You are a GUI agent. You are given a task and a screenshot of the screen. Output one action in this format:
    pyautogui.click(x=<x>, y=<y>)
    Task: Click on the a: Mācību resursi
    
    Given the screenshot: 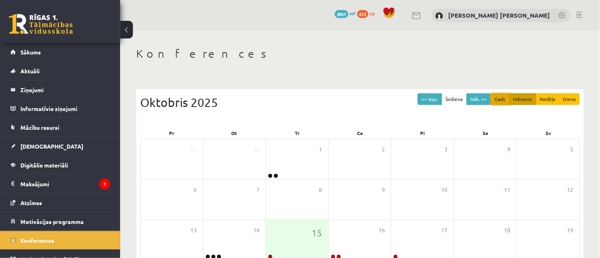 What is the action you would take?
    pyautogui.click(x=60, y=127)
    